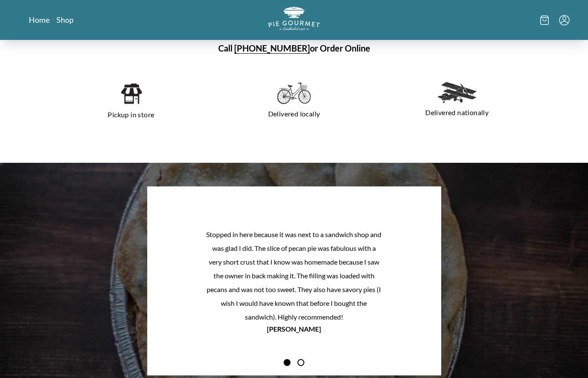  I want to click on img: delivered locally, so click(294, 93).